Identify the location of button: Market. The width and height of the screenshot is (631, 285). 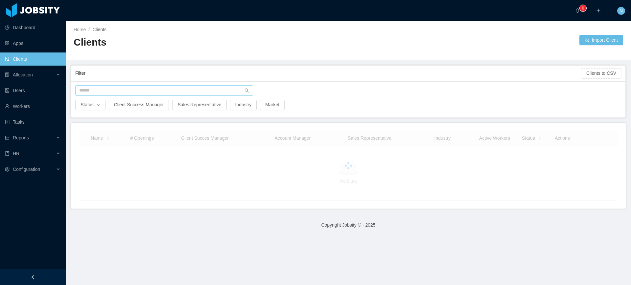
(272, 105).